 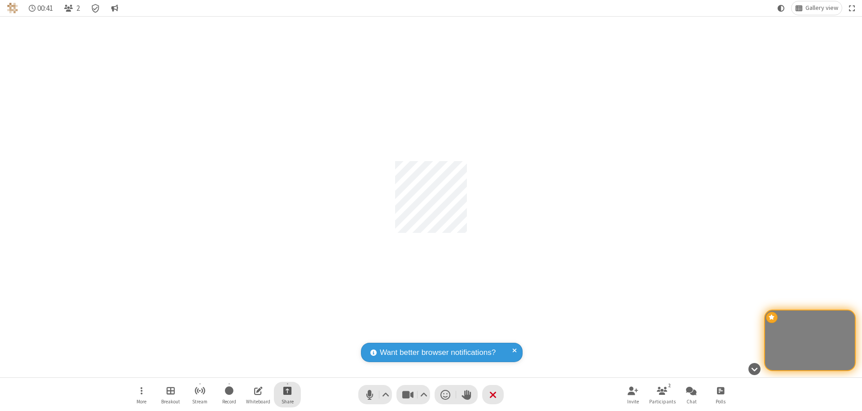 I want to click on button: Video setting, so click(x=424, y=395).